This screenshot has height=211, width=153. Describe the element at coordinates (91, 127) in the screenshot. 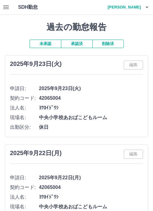

I see `span: 休日` at that location.